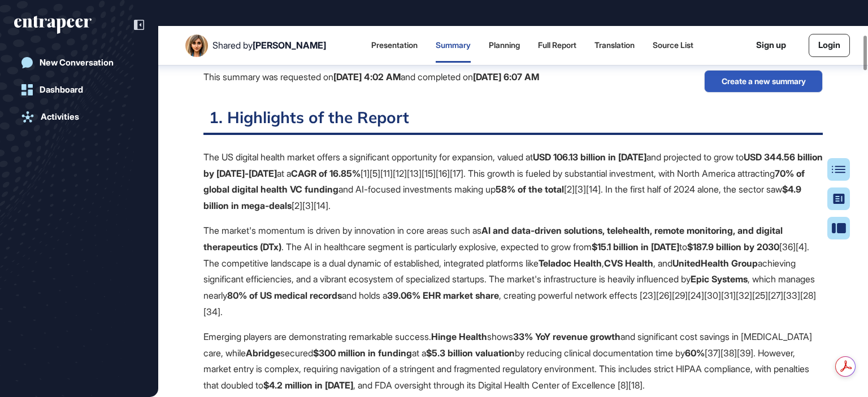 This screenshot has height=397, width=868. What do you see at coordinates (269, 45) in the screenshot?
I see `div: Shared by` at bounding box center [269, 45].